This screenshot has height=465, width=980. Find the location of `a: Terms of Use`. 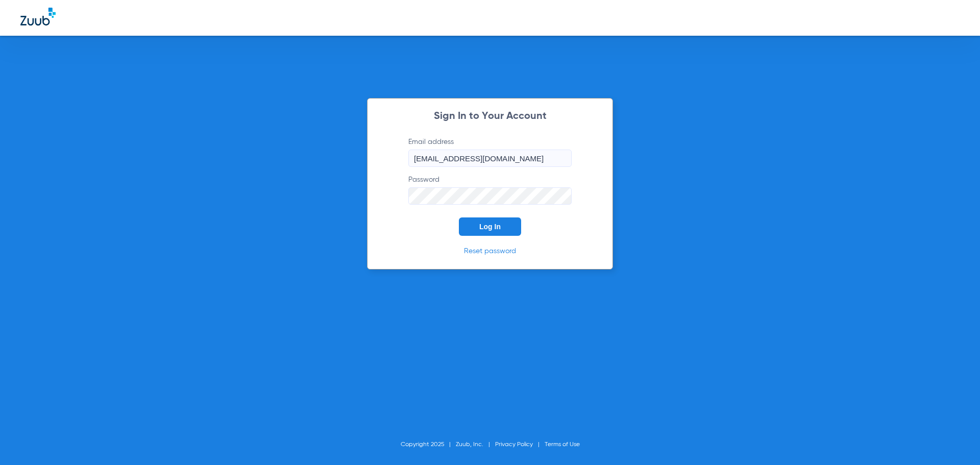

a: Terms of Use is located at coordinates (562, 444).